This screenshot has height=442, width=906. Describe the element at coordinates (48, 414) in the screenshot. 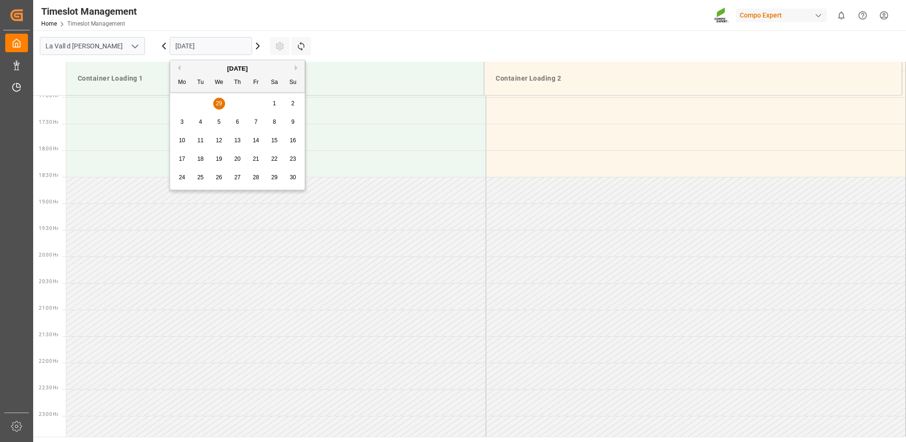

I see `span: 23:00 Hr` at that location.